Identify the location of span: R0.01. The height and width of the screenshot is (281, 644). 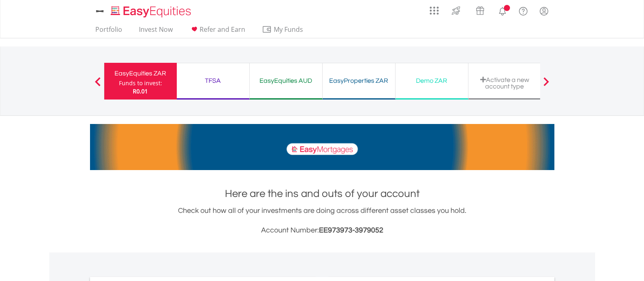
(140, 91).